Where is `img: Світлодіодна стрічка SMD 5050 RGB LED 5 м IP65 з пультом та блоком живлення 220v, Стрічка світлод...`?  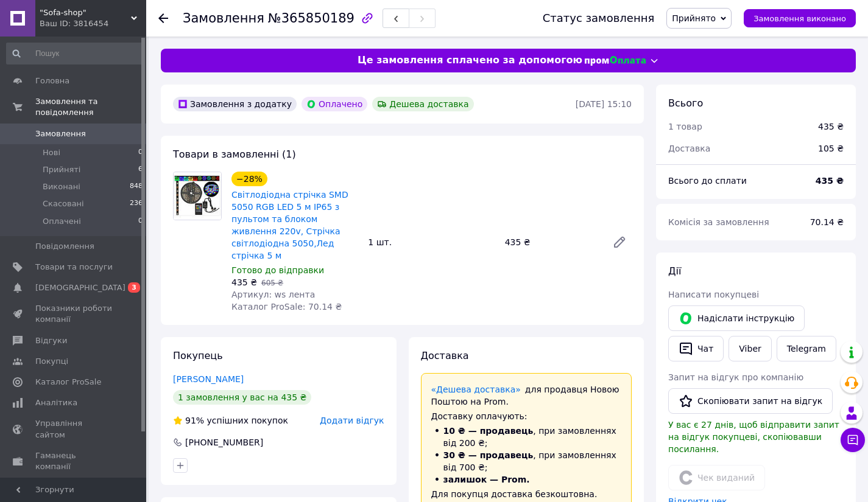
img: Світлодіодна стрічка SMD 5050 RGB LED 5 м IP65 з пультом та блоком живлення 220v, Стрічка світлод... is located at coordinates (198, 196).